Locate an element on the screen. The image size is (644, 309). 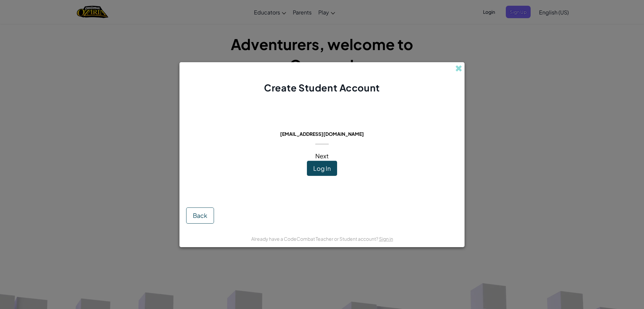
span: Create Student Account is located at coordinates (321, 88).